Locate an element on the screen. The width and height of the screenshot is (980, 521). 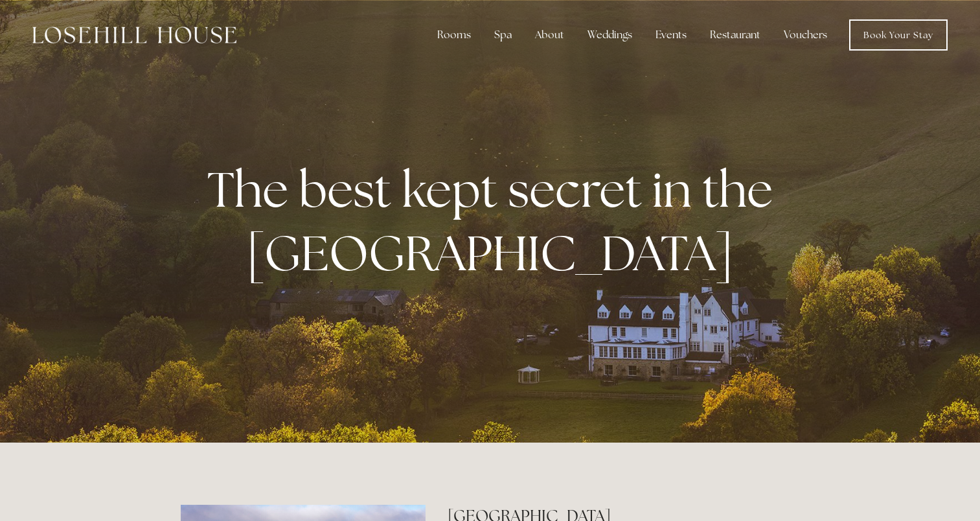
a: Book Your Stay is located at coordinates (899, 35).